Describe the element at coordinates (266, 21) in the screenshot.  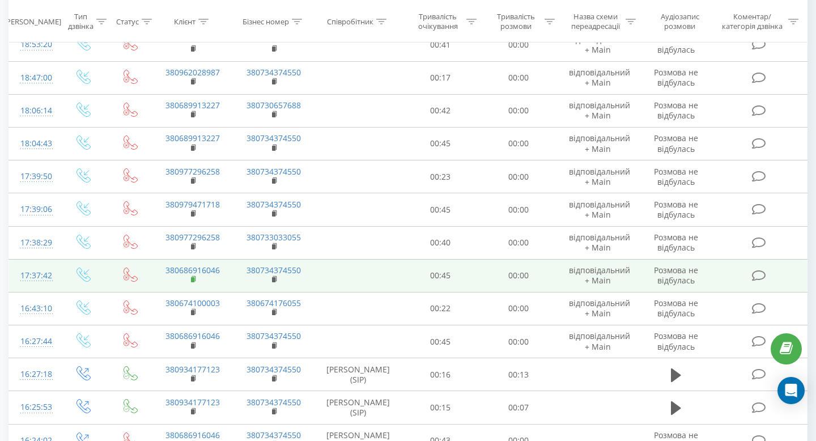
I see `div: Бізнес номер` at that location.